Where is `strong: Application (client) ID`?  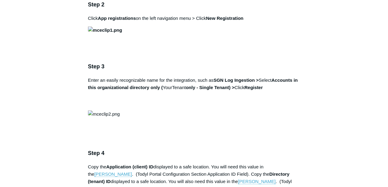
strong: Application (client) ID is located at coordinates (130, 167).